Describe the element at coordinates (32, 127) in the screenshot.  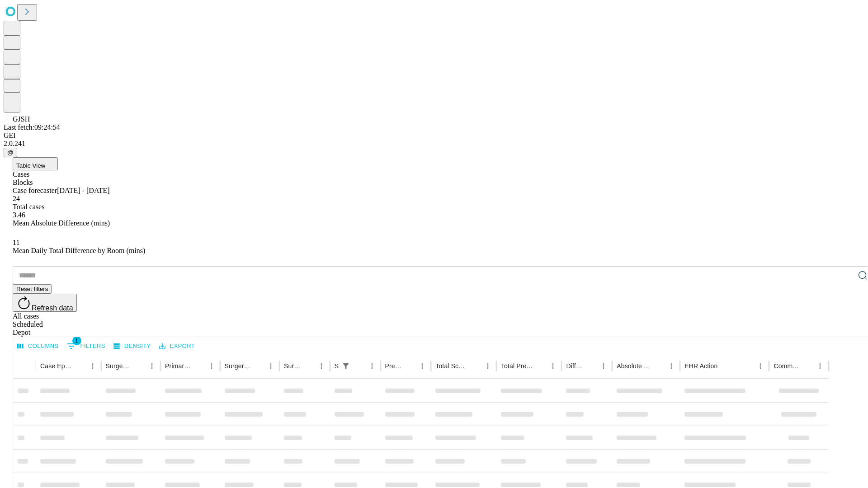
I see `span: Last fetch: 09:24:54` at that location.